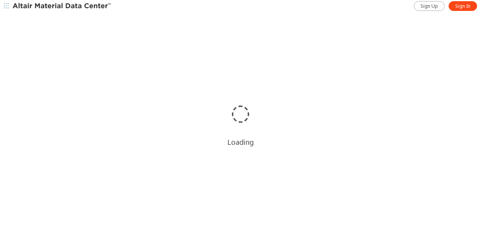 This screenshot has height=235, width=481. What do you see at coordinates (429, 6) in the screenshot?
I see `a: Sign Up` at bounding box center [429, 6].